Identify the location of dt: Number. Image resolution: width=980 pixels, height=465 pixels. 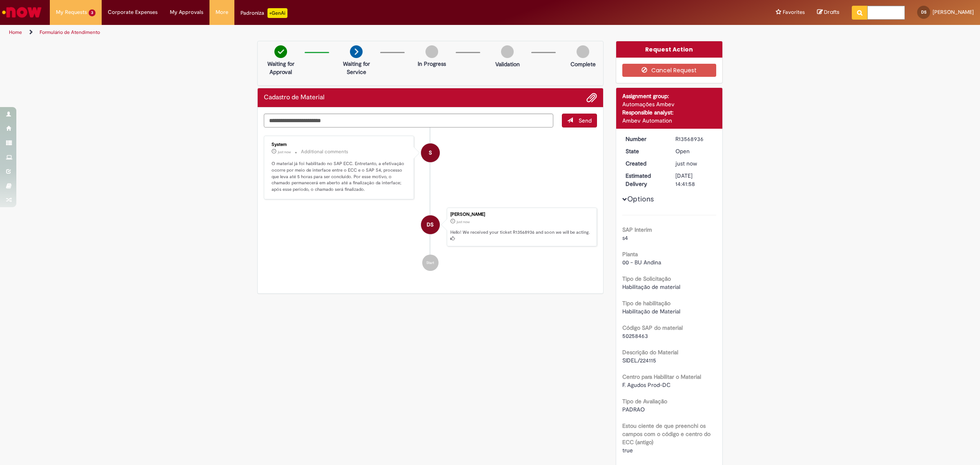
(645, 139).